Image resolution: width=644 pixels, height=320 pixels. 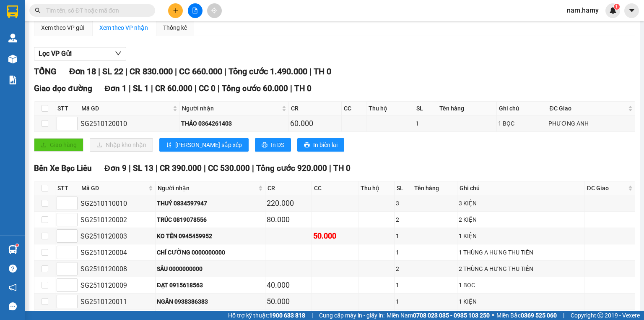 What do you see at coordinates (81, 34) in the screenshot?
I see `li: 0946 508 595` at bounding box center [81, 34].